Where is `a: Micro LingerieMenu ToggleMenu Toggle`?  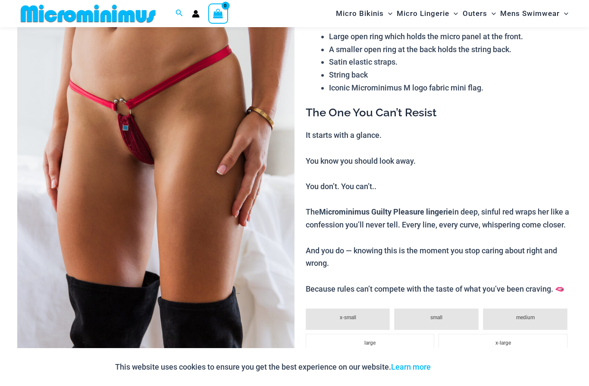 a: Micro LingerieMenu ToggleMenu Toggle is located at coordinates (427, 13).